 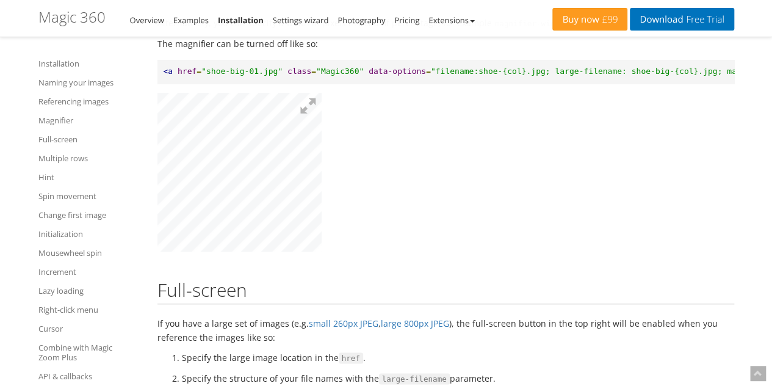 I want to click on a: Referencing images, so click(x=90, y=101).